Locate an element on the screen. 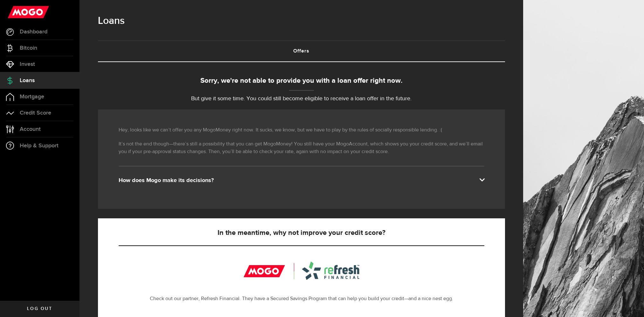 The height and width of the screenshot is (317, 644). span: Dashboard is located at coordinates (33, 32).